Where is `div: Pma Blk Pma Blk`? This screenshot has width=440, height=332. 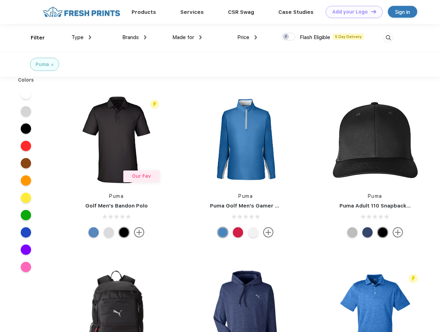 div: Pma Blk Pma Blk is located at coordinates (383, 232).